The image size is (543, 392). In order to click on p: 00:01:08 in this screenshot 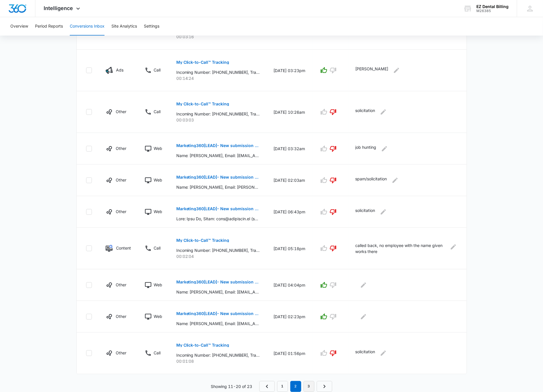, I will do `click(218, 361)`.